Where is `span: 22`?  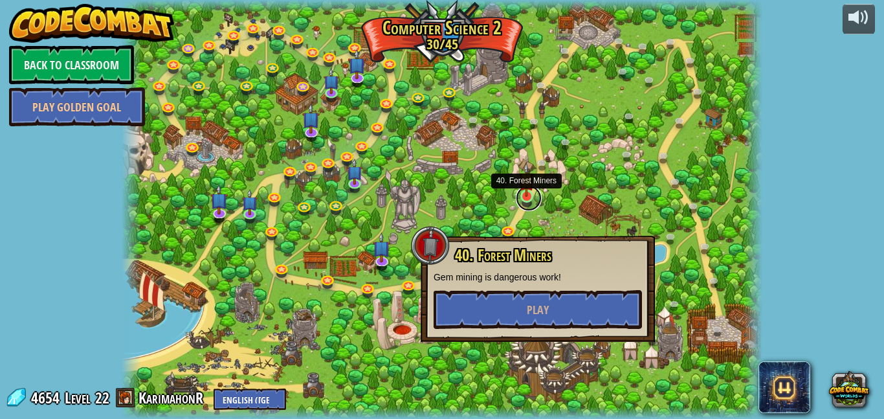 span: 22 is located at coordinates (102, 397).